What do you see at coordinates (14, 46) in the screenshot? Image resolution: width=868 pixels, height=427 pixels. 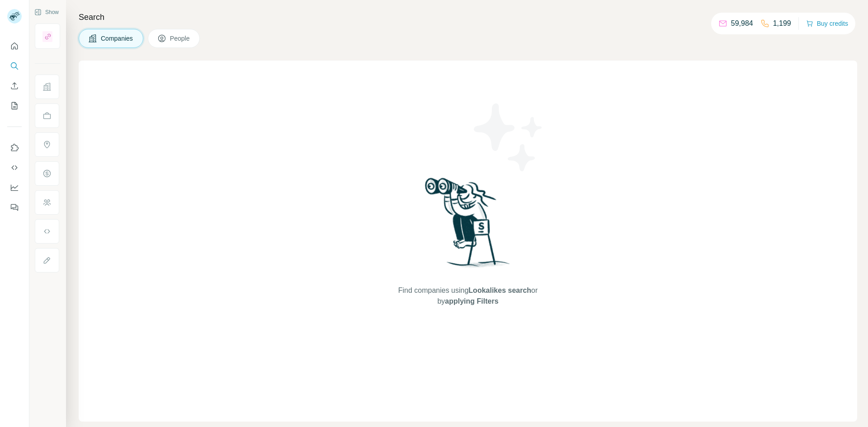 I see `button: Quick start` at bounding box center [14, 46].